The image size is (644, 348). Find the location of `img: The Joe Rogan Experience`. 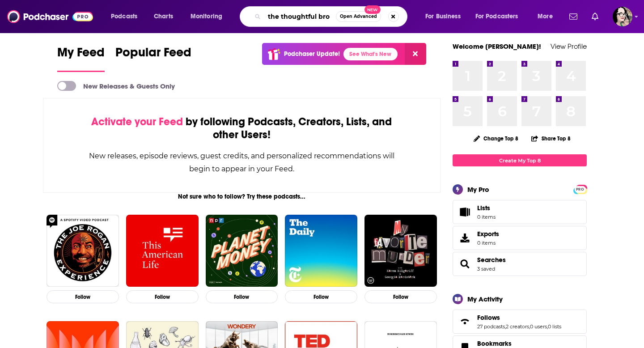

img: The Joe Rogan Experience is located at coordinates (82, 251).